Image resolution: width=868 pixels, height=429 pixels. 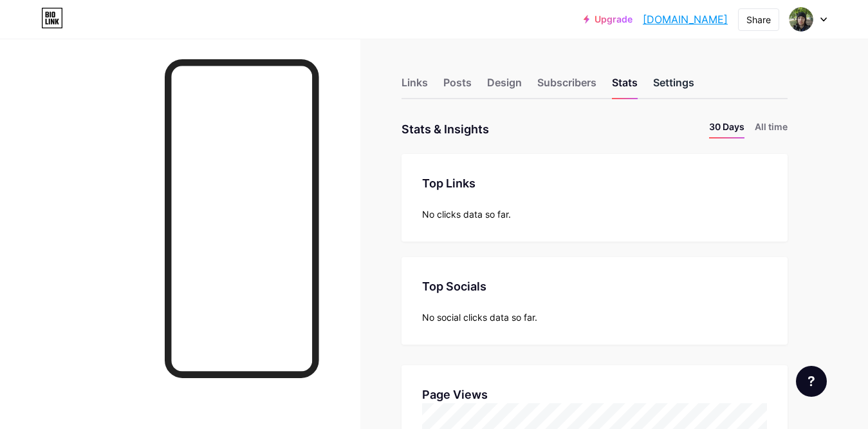 What do you see at coordinates (771, 128) in the screenshot?
I see `li: All time` at bounding box center [771, 128].